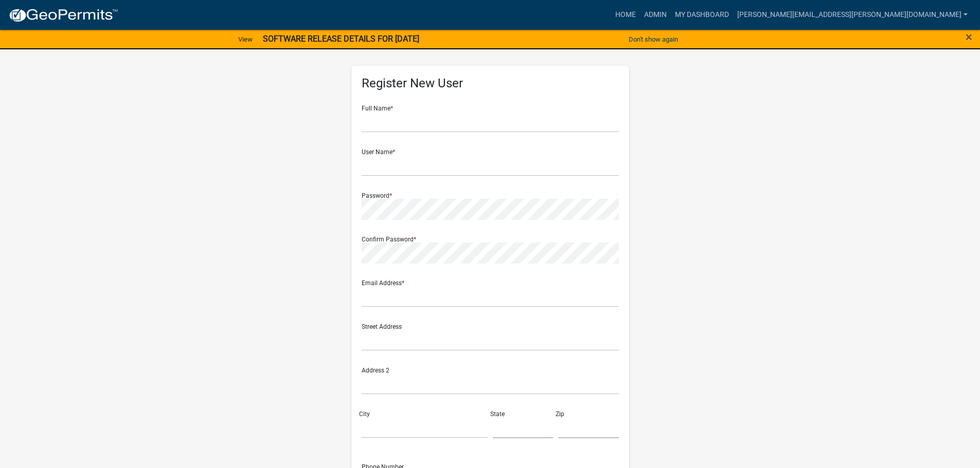 The width and height of the screenshot is (980, 468). I want to click on button: Don't show again, so click(653, 39).